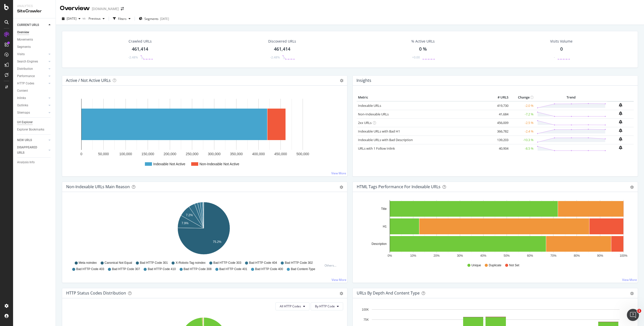 The image size is (644, 326). Describe the element at coordinates (227, 263) in the screenshot. I see `span: Bad HTTP Code 303` at that location.